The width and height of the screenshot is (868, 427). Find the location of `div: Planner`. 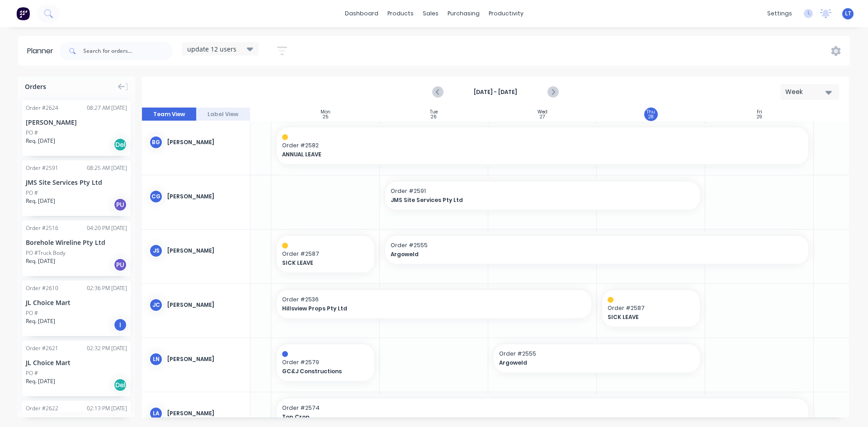

div: Planner is located at coordinates (42, 51).